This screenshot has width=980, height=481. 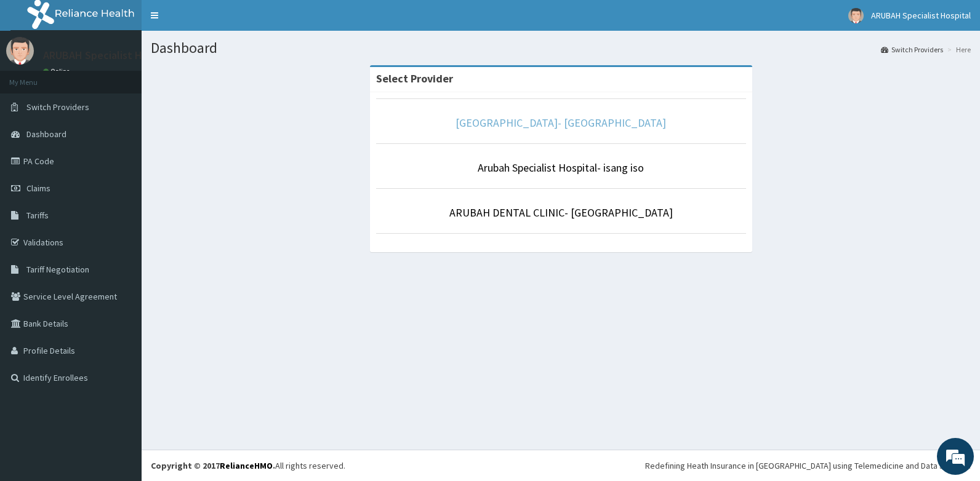 I want to click on div: Chat with us now, so click(x=135, y=77).